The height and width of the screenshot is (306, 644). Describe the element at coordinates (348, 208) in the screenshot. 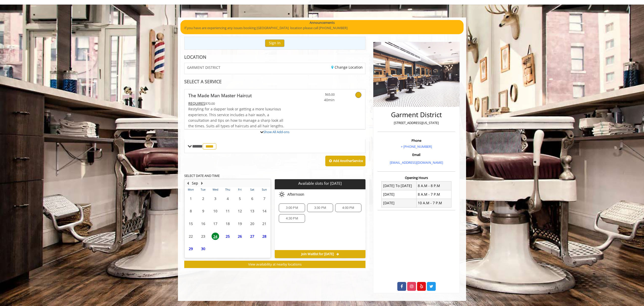

I see `div: 4:00 PM` at that location.